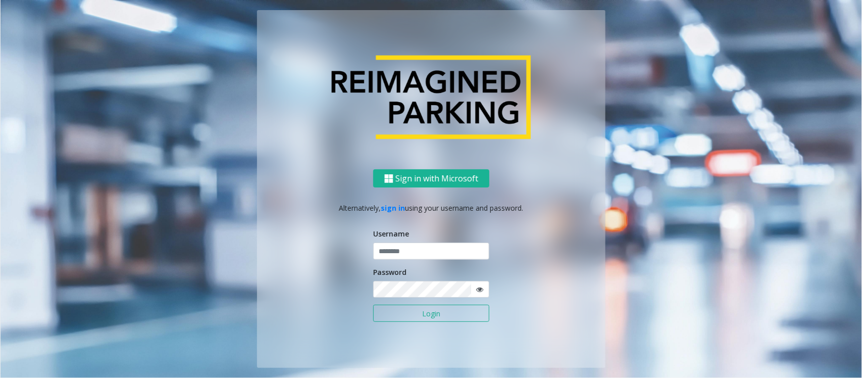 This screenshot has height=378, width=862. Describe the element at coordinates (431, 178) in the screenshot. I see `button: Sign in with Microsoft` at that location.